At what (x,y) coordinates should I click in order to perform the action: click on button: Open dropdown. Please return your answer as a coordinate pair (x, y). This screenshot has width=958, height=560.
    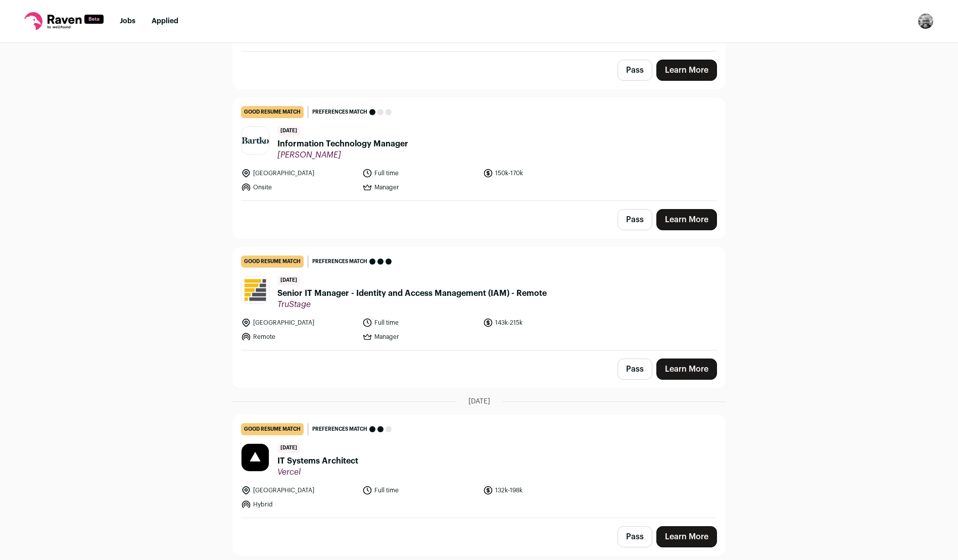
    Looking at the image, I should click on (925, 21).